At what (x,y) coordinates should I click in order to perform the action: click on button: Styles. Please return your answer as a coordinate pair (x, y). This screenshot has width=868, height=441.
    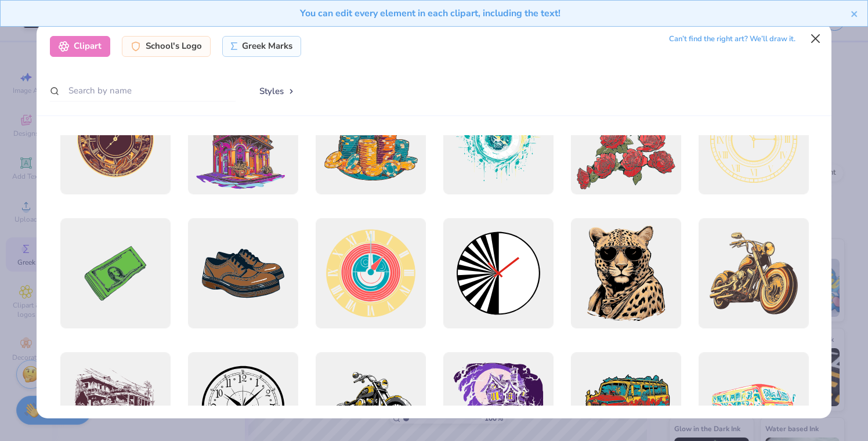
    Looking at the image, I should click on (278, 91).